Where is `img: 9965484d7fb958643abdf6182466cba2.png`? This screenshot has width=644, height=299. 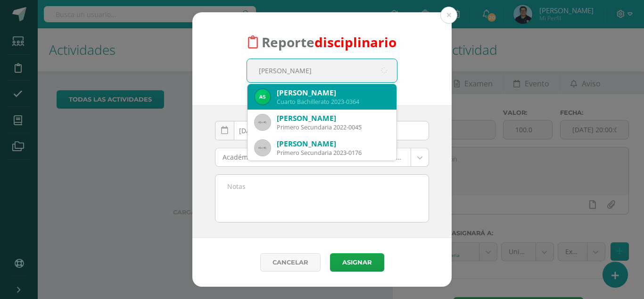
img: 9965484d7fb958643abdf6182466cba2.png is located at coordinates (263, 97).